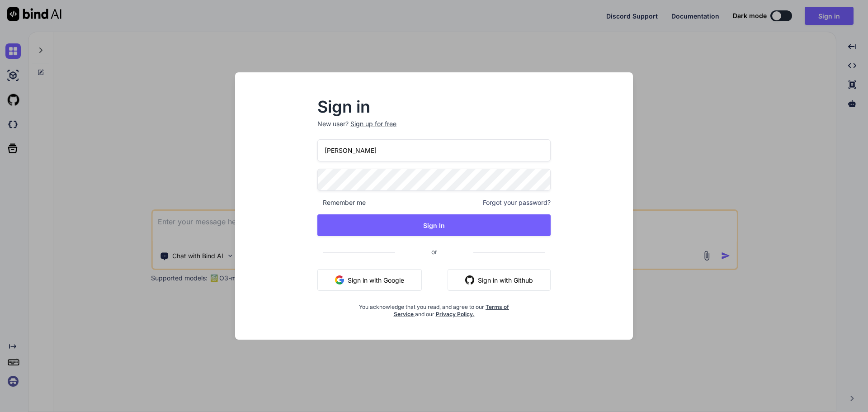  Describe the element at coordinates (373, 124) in the screenshot. I see `div: Sign up for free` at that location.